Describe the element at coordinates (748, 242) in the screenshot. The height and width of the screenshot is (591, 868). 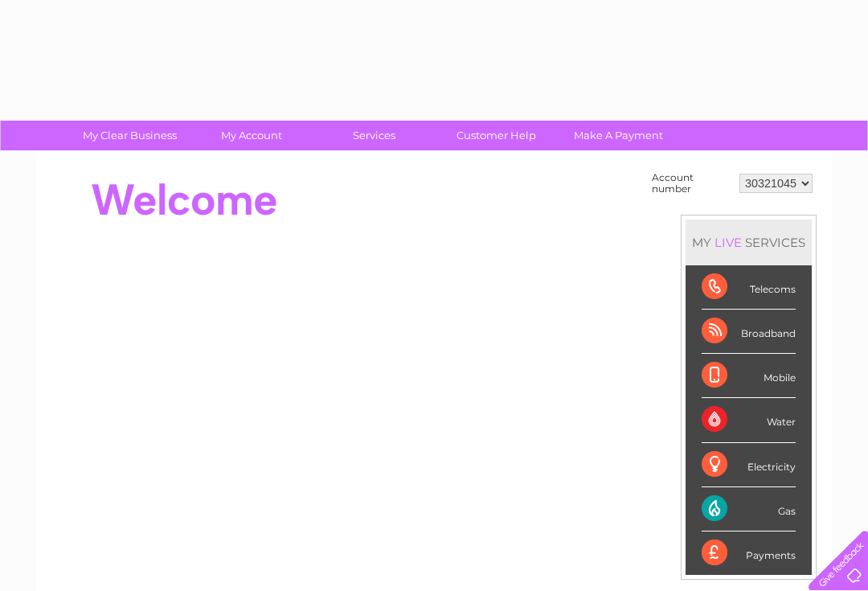
I see `div: MY SERVICES` at that location.